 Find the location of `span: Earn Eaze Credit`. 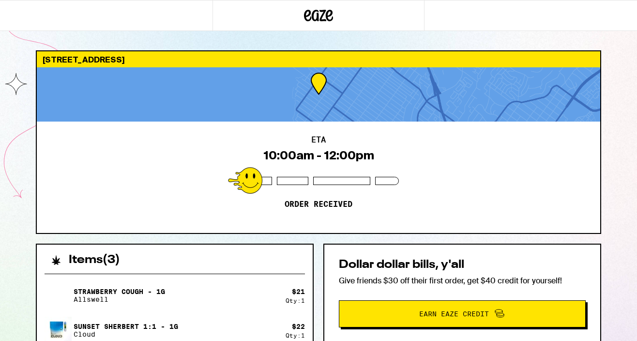

span: Earn Eaze Credit is located at coordinates (454, 314).